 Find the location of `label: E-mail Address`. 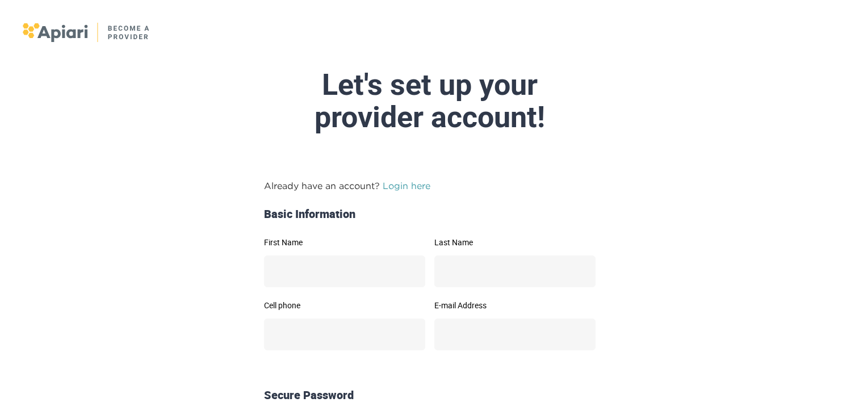

label: E-mail Address is located at coordinates (515, 305).